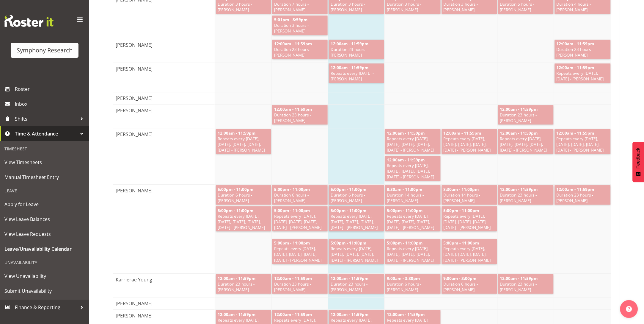 This screenshot has width=644, height=324. What do you see at coordinates (629, 309) in the screenshot?
I see `img: help-xxl-2.png` at bounding box center [629, 309].